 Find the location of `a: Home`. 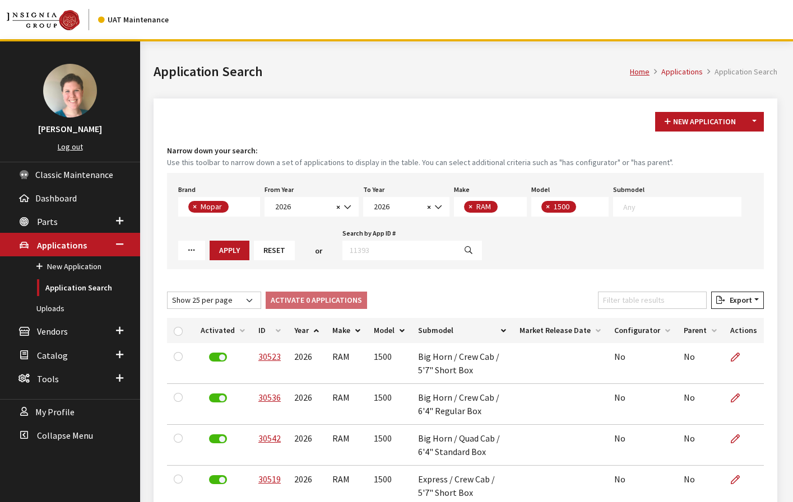

a: Home is located at coordinates (639, 72).